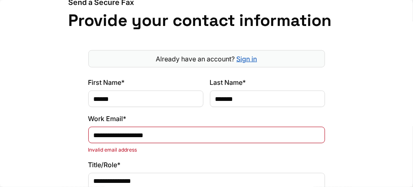 Image resolution: width=413 pixels, height=187 pixels. What do you see at coordinates (267, 82) in the screenshot?
I see `label: Last Name*` at bounding box center [267, 82].